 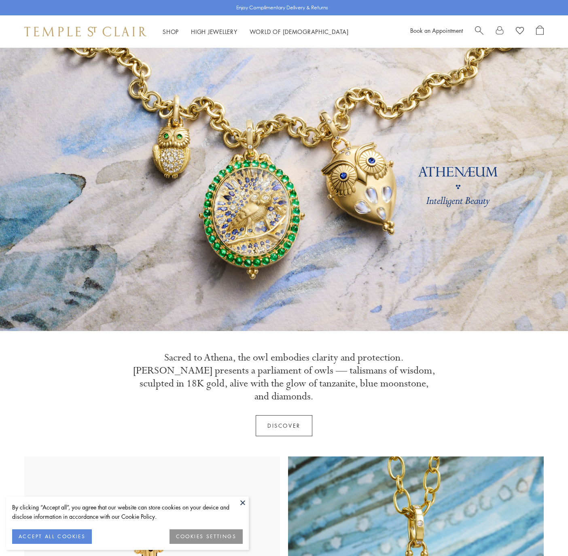 I want to click on a: View Wishlist, so click(x=520, y=32).